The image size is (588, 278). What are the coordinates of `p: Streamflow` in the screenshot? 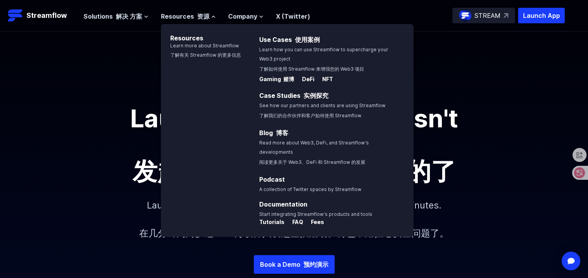 It's located at (47, 16).